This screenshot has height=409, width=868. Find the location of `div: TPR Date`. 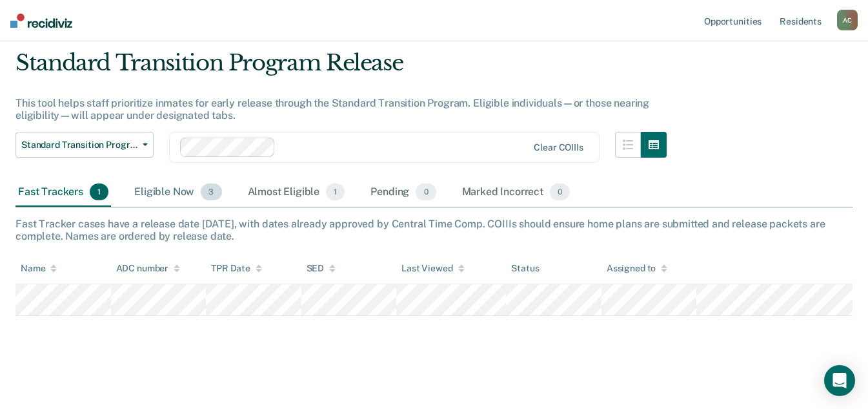

div: TPR Date is located at coordinates (236, 268).